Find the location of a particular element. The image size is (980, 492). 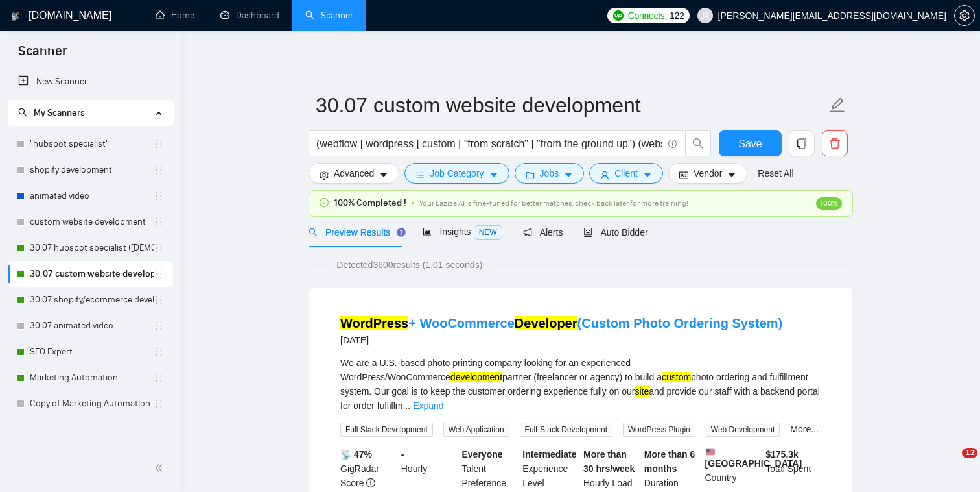

mark: Developer is located at coordinates (546, 323).